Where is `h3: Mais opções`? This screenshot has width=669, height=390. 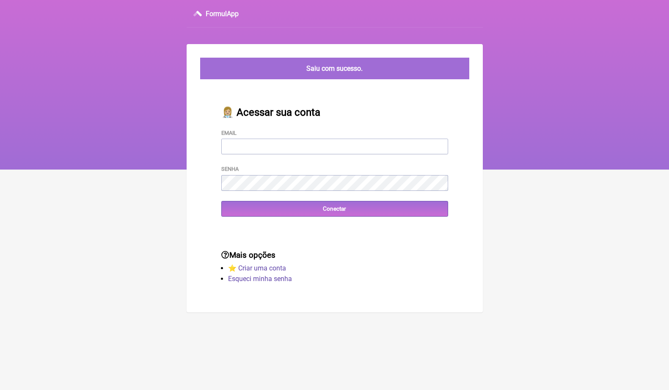
h3: Mais opções is located at coordinates (335, 255).